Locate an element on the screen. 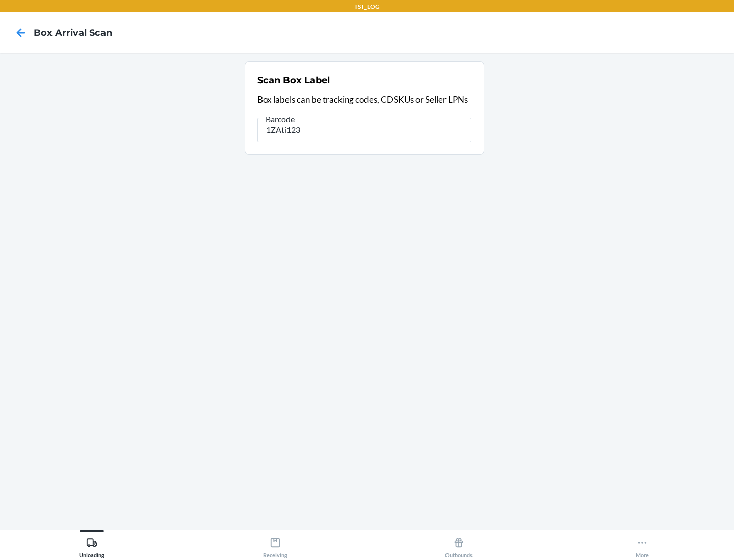 Image resolution: width=734 pixels, height=560 pixels. div: Outbounds is located at coordinates (459, 545).